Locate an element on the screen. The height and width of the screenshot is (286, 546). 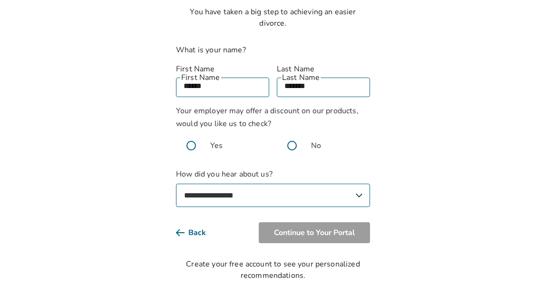
div: Chat Widget is located at coordinates (523, 263).